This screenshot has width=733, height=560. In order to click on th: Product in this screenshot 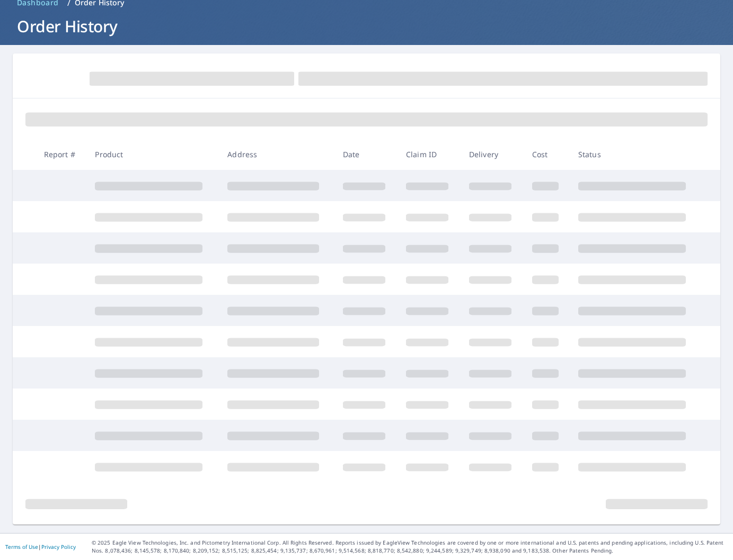, I will do `click(152, 154)`.